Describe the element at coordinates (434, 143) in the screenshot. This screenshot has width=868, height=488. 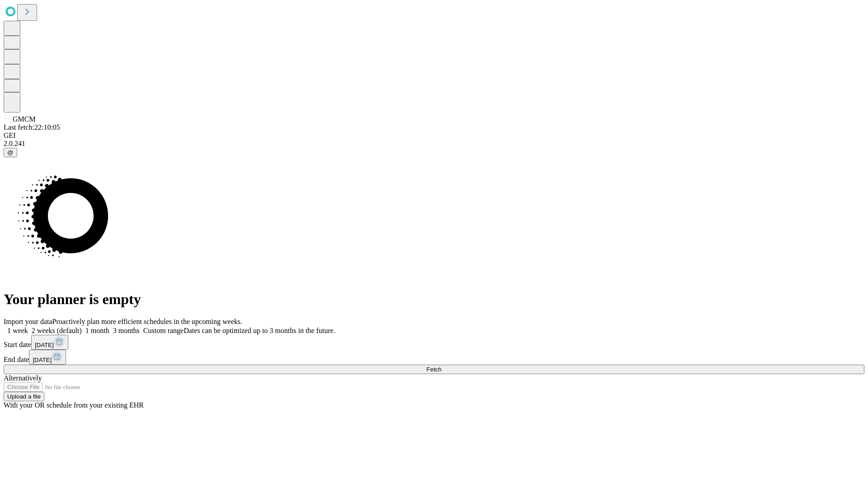
I see `div: 2.0.241` at that location.